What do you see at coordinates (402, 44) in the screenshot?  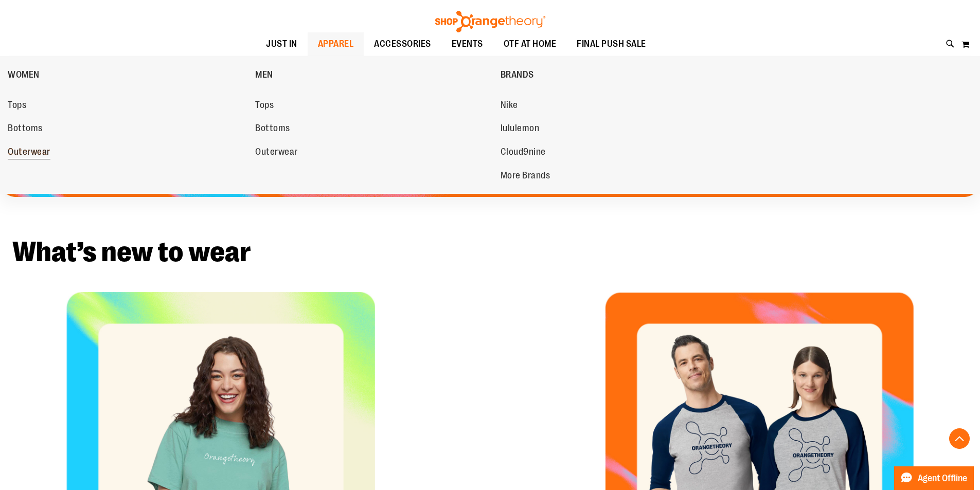 I see `span: ACCESSORIES` at bounding box center [402, 44].